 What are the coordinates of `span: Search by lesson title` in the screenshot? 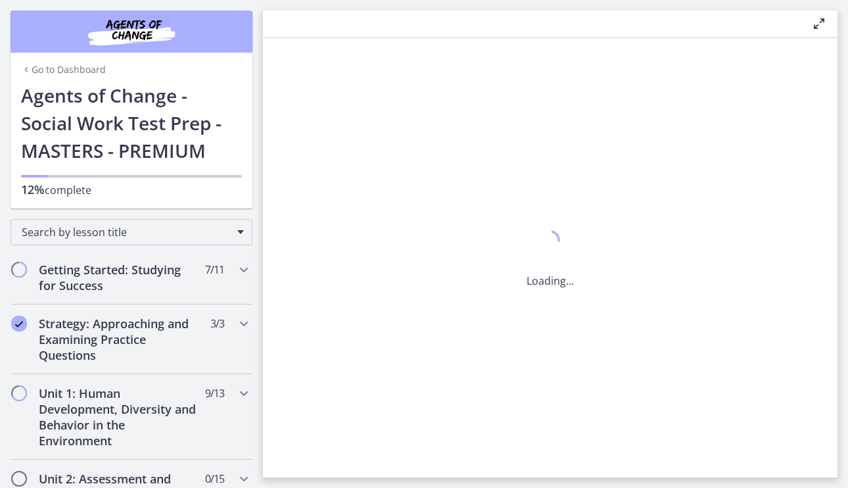 It's located at (126, 232).